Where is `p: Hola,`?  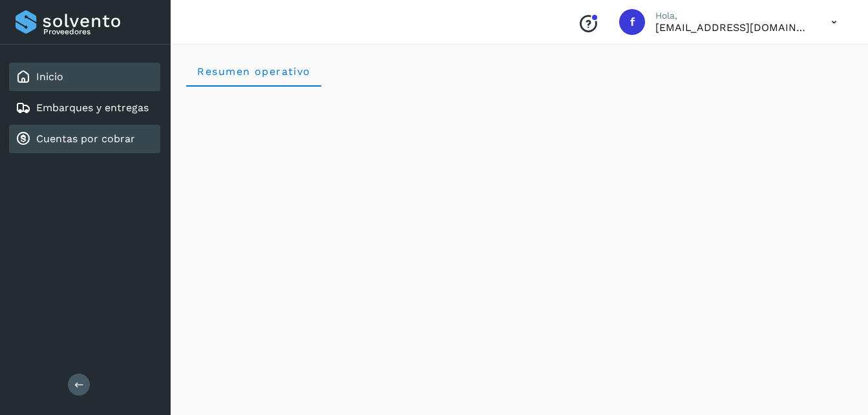
p: Hola, is located at coordinates (733, 15).